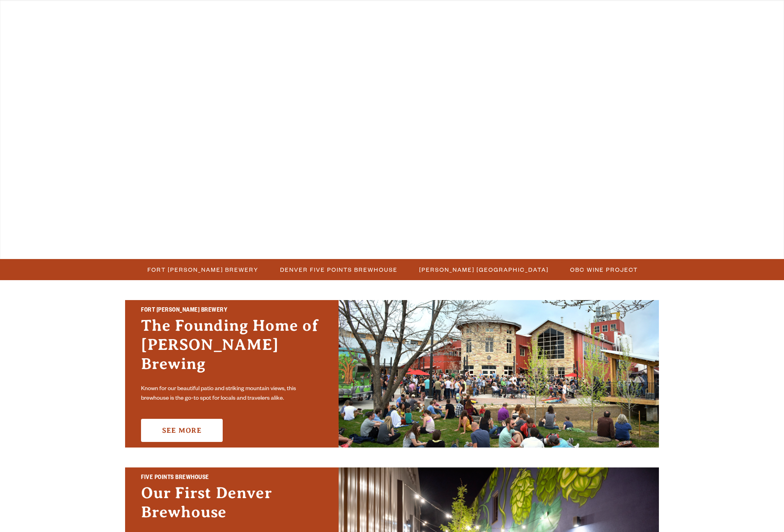  What do you see at coordinates (548, 14) in the screenshot?
I see `a: Impact` at bounding box center [548, 14].